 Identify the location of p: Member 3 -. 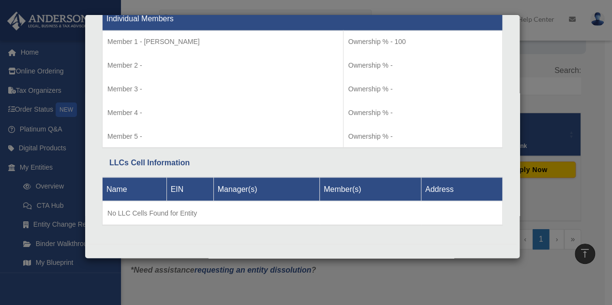
(223, 89).